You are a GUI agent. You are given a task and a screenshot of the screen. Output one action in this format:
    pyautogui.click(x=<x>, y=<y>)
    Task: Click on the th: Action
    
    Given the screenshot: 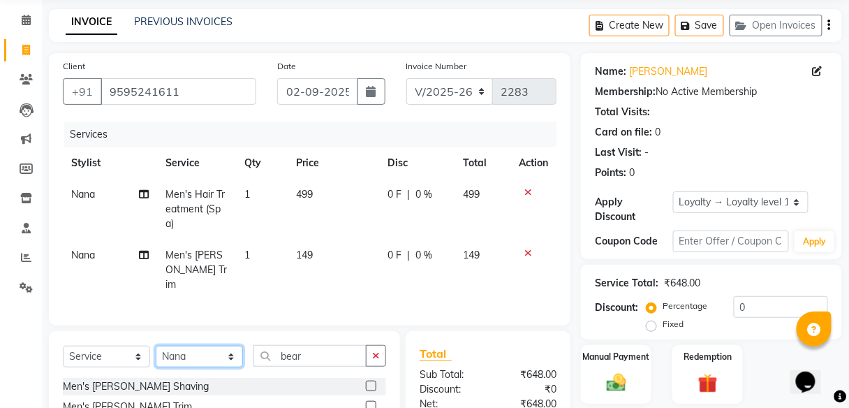 What is the action you would take?
    pyautogui.click(x=534, y=163)
    